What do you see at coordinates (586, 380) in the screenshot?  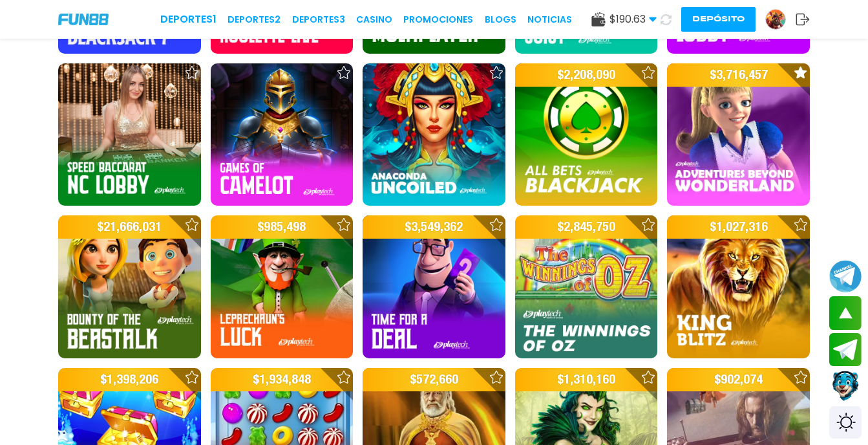 I see `p: $ 1,310,160` at bounding box center [586, 380].